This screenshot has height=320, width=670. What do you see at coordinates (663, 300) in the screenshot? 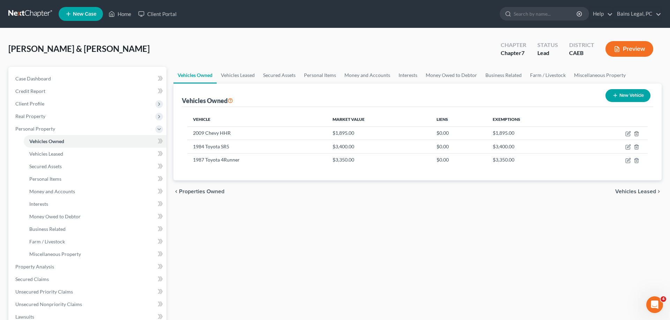
I see `span: 4` at bounding box center [663, 300].